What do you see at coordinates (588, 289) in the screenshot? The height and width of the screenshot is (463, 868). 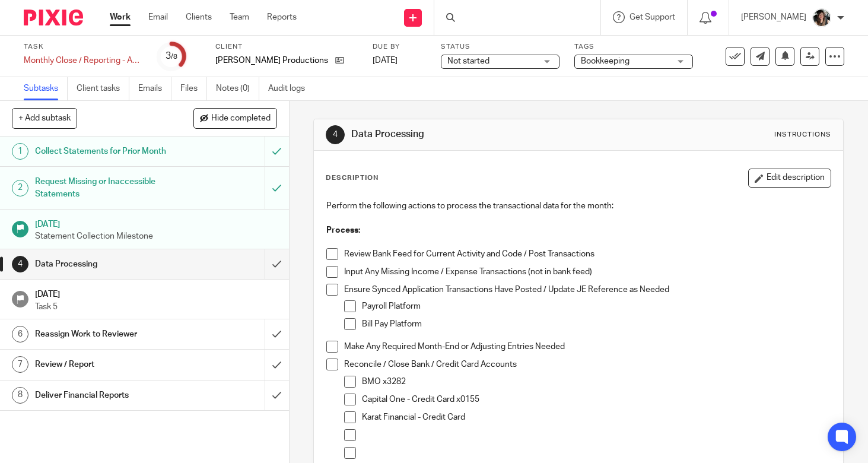 I see `p: Ensure Synced Application Transactions Have Posted / Update JE Reference as Needed` at bounding box center [588, 289].